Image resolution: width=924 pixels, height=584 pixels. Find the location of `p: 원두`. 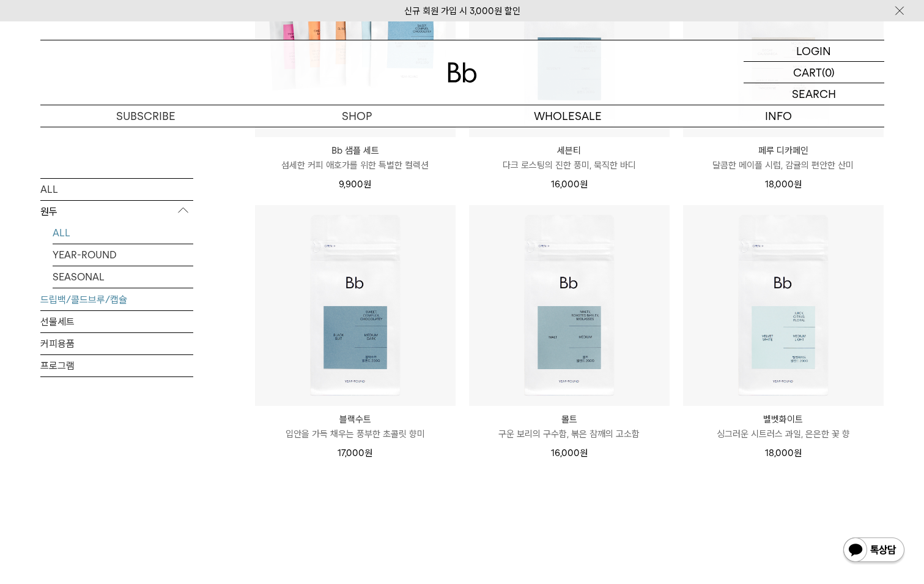

p: 원두 is located at coordinates (117, 211).